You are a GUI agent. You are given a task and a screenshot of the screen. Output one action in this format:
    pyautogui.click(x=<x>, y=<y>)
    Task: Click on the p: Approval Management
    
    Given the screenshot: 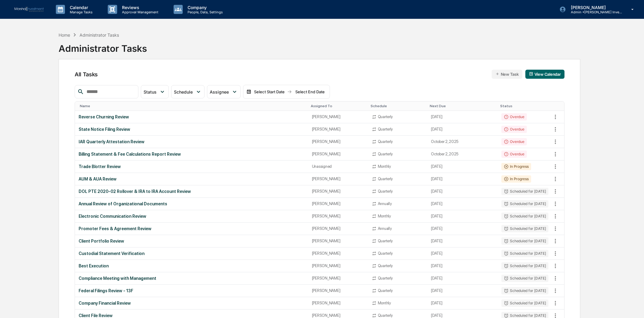 What is the action you would take?
    pyautogui.click(x=140, y=12)
    